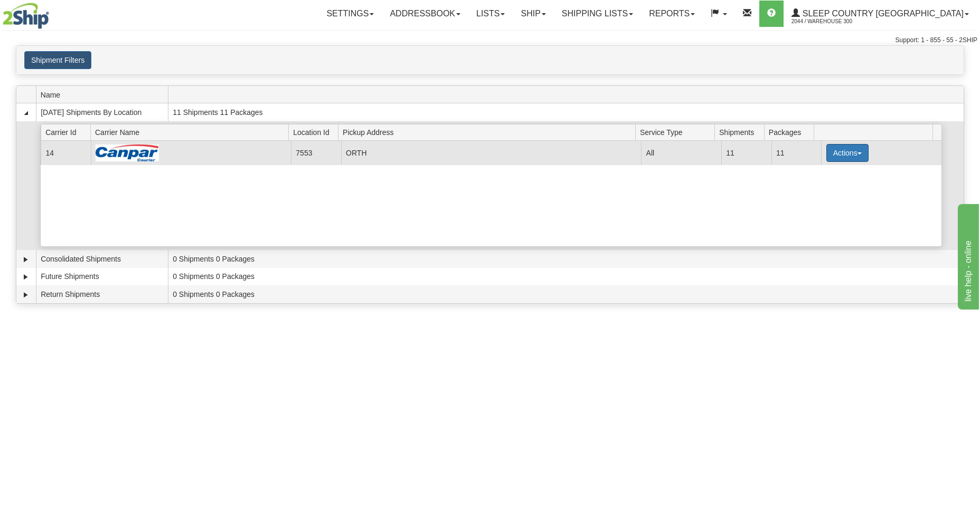  I want to click on a: Addressbook, so click(425, 14).